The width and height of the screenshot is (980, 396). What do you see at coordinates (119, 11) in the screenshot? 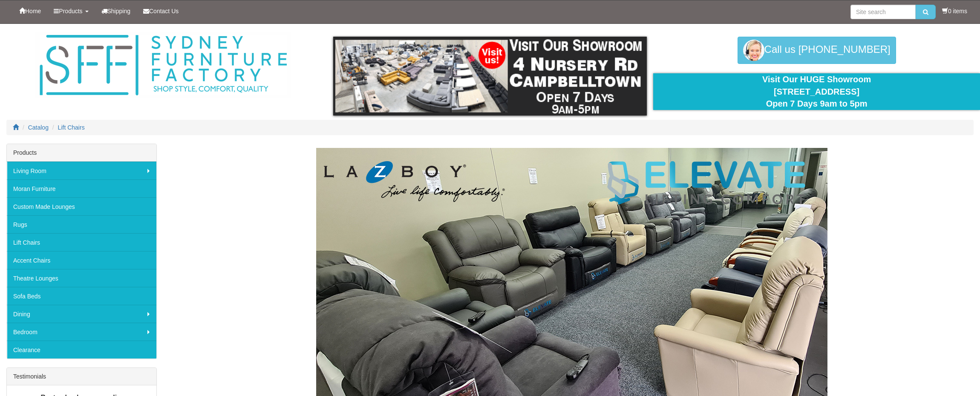
I see `span: Shipping` at bounding box center [119, 11].